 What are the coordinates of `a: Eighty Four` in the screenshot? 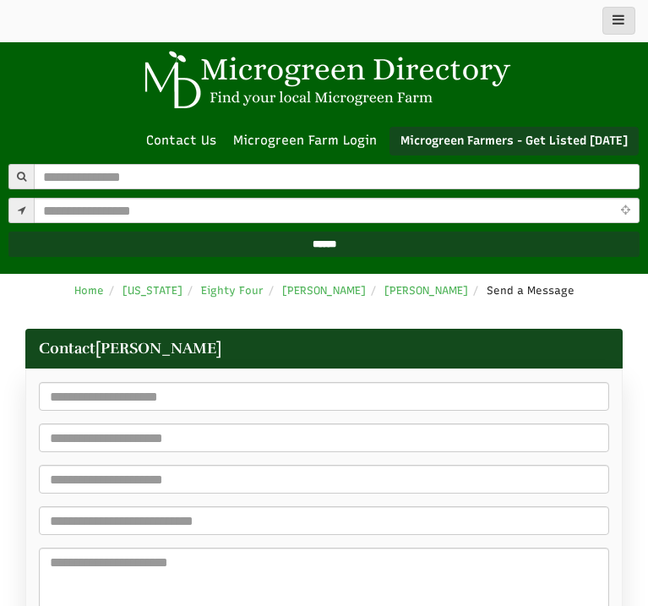 It's located at (232, 291).